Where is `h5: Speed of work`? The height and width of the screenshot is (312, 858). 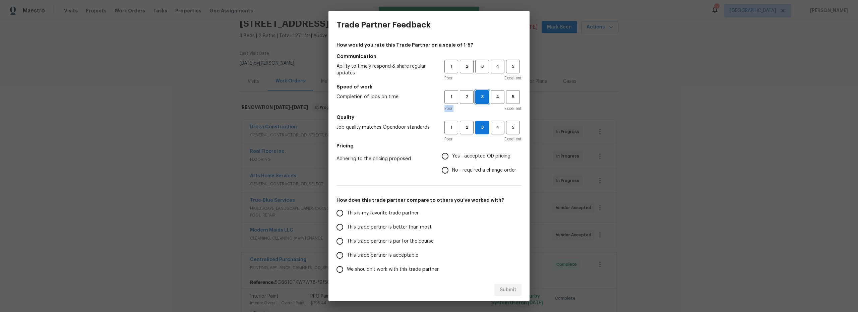
h5: Speed of work is located at coordinates (429, 87).